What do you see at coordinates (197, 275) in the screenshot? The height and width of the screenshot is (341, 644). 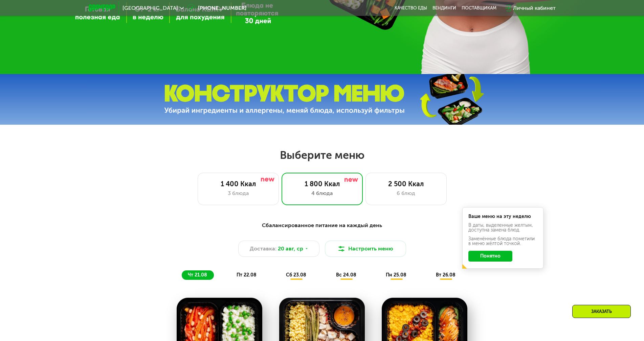 I see `span: чт 21.08` at bounding box center [197, 275].